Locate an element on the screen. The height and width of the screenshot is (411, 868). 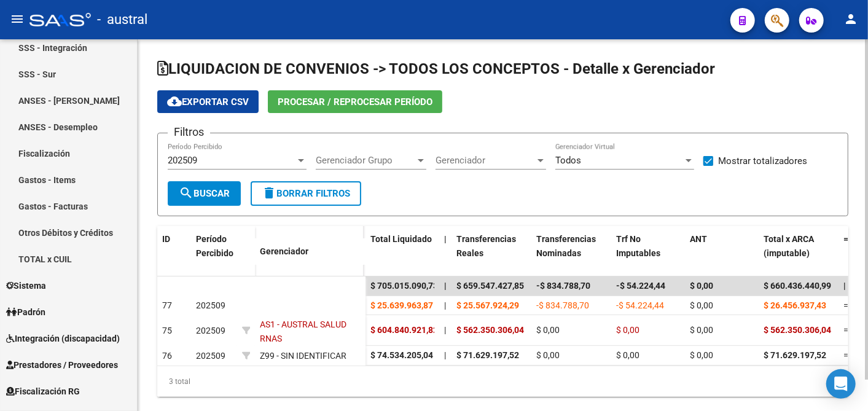
span: Transferencias Nominadas is located at coordinates (566, 246).